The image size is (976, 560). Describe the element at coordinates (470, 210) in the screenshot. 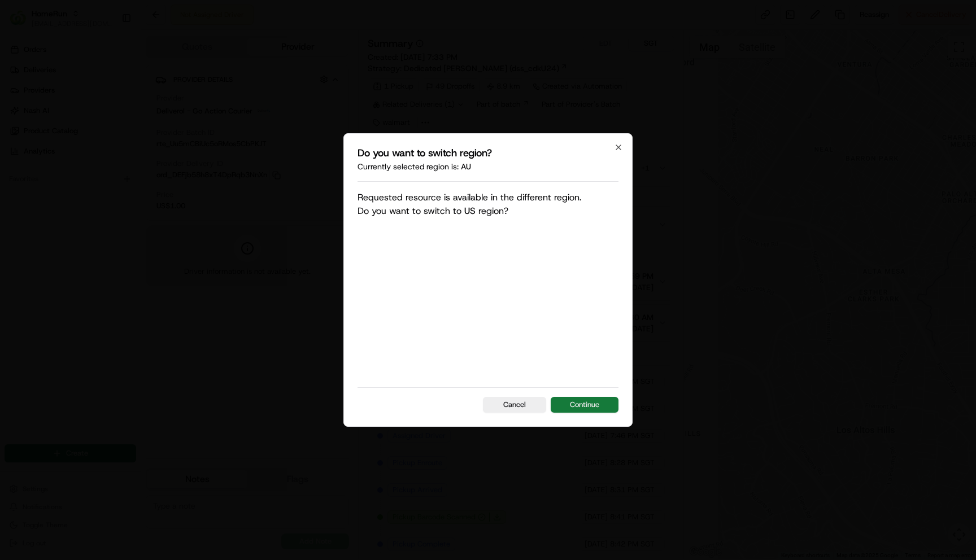

I see `span: US` at that location.